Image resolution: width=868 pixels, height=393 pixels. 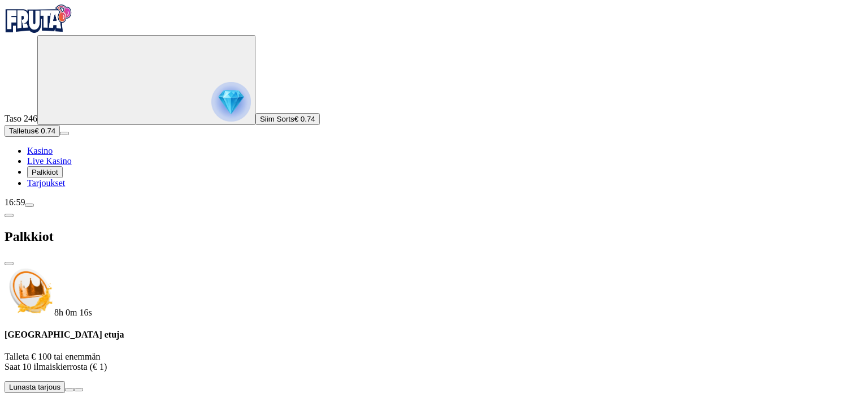 What do you see at coordinates (434, 237) in the screenshot?
I see `h2: Palkkiot` at bounding box center [434, 237].